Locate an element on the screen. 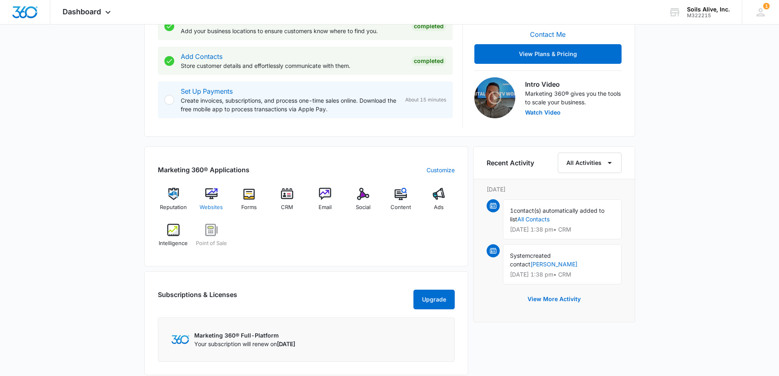  button: Contact Me is located at coordinates (547, 34).